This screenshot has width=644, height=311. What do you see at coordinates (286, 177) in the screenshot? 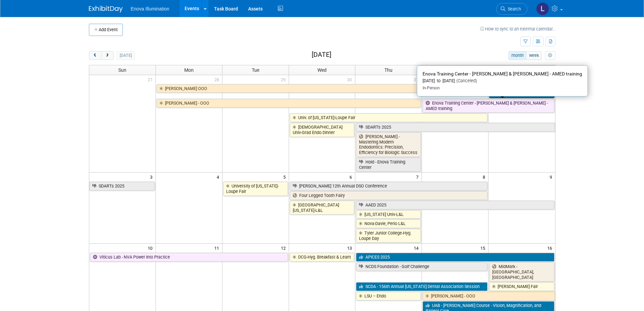
I see `span: 5` at bounding box center [286, 177].